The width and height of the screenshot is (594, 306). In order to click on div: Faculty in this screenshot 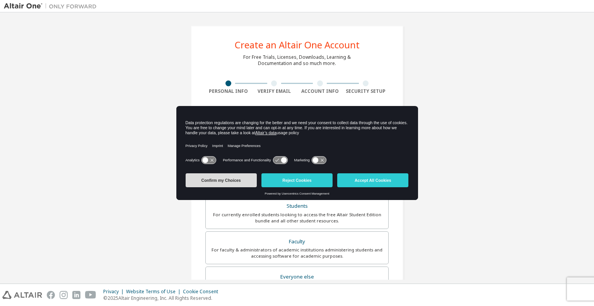, I will do `click(297, 242)`.